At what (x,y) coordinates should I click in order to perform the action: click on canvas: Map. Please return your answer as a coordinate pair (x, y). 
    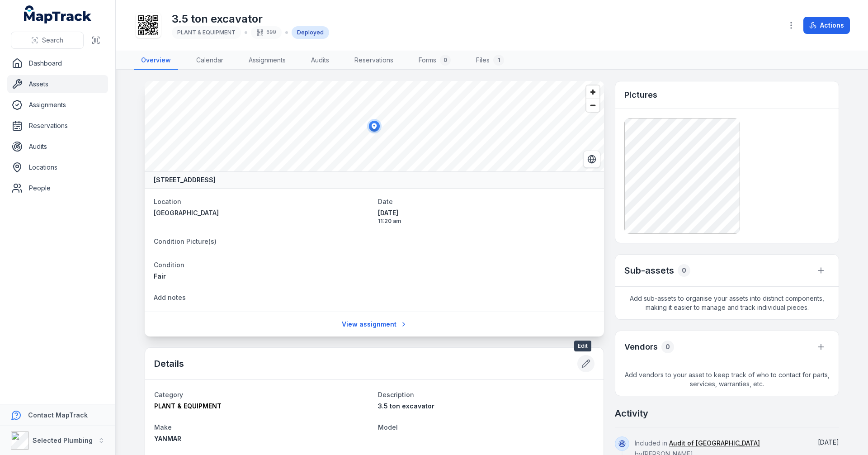
    Looking at the image, I should click on (374, 126).